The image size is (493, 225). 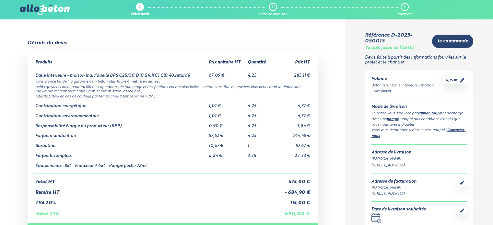 What do you see at coordinates (292, 63) in the screenshot?
I see `th: Prix HT` at bounding box center [292, 63].